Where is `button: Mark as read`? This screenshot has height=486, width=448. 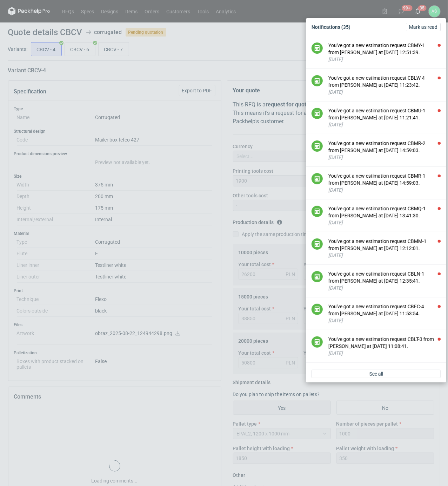
button: Mark as read is located at coordinates (422, 27).